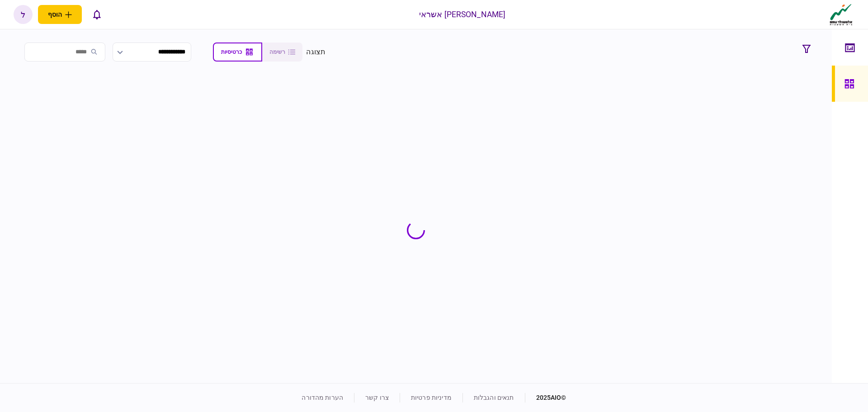  What do you see at coordinates (97, 15) in the screenshot?
I see `button: פתח רשימת התראות` at bounding box center [97, 15].